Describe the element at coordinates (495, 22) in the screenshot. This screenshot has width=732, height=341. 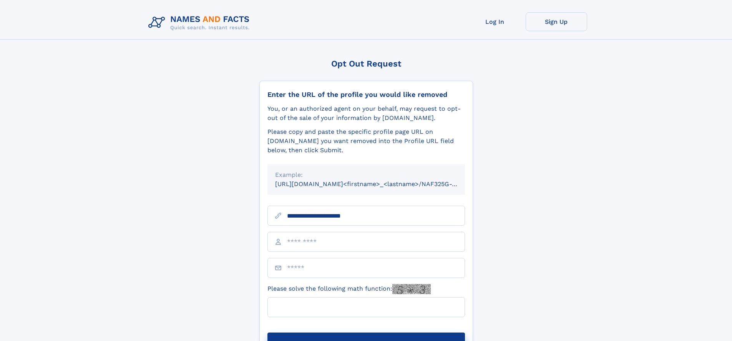
I see `a: Log In` at that location.